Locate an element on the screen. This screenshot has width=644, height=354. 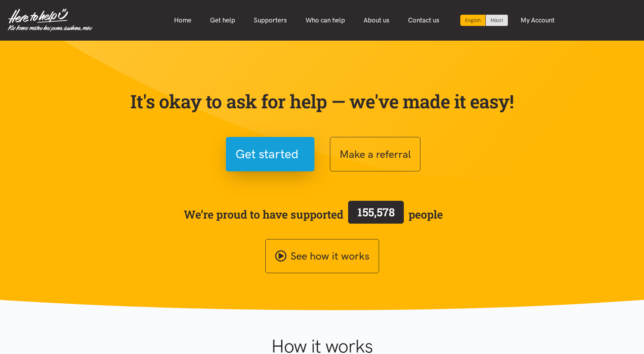
div: Language toggle is located at coordinates (484, 20).